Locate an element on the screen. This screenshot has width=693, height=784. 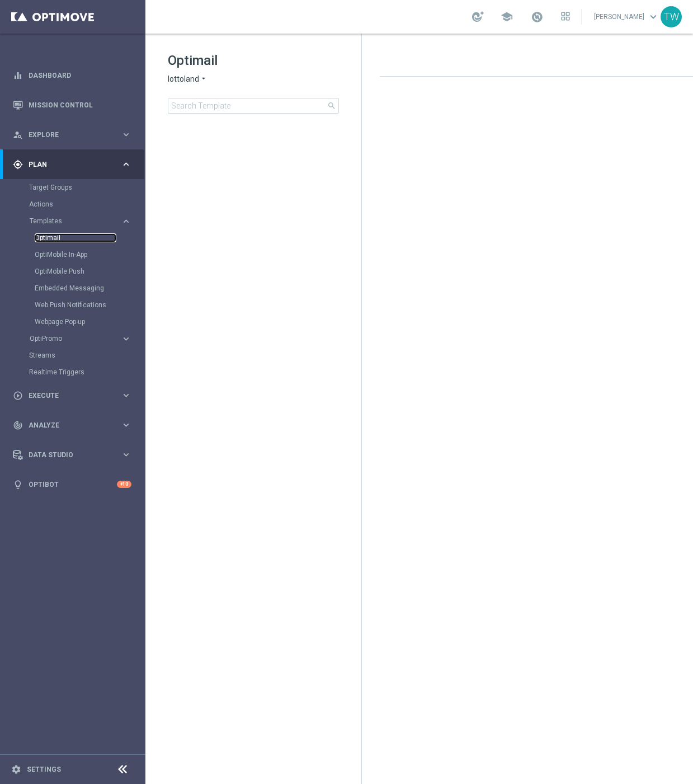
div: Data Studio is located at coordinates (67, 455).